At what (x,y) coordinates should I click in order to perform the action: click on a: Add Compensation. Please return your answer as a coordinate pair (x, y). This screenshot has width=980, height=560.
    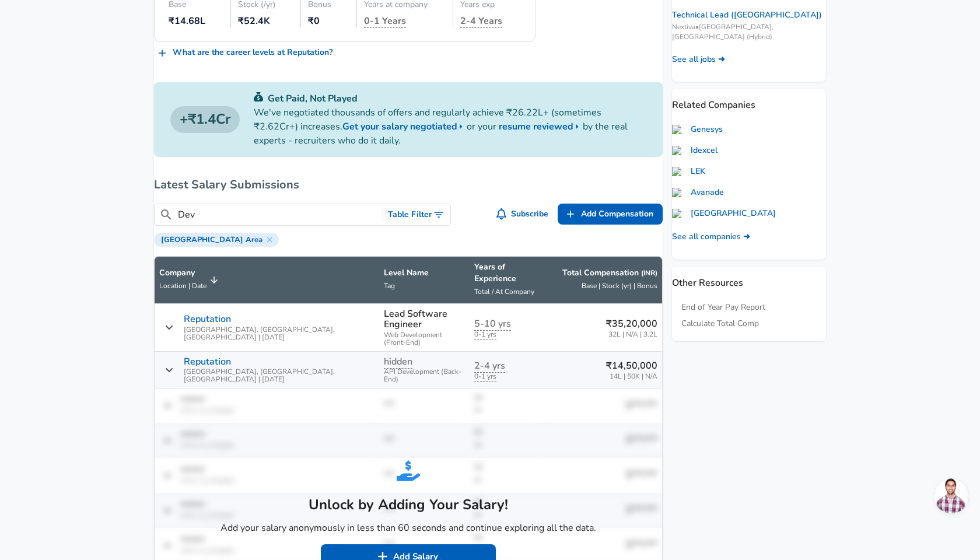
    Looking at the image, I should click on (610, 214).